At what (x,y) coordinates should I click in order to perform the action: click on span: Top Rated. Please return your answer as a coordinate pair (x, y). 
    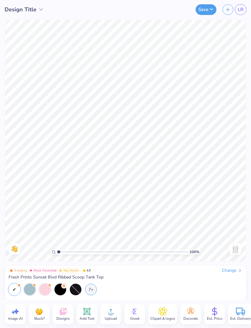
    Looking at the image, I should click on (71, 271).